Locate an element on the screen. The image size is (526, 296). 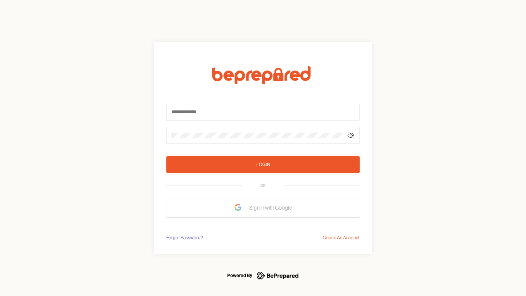
div: Login is located at coordinates (263, 164).